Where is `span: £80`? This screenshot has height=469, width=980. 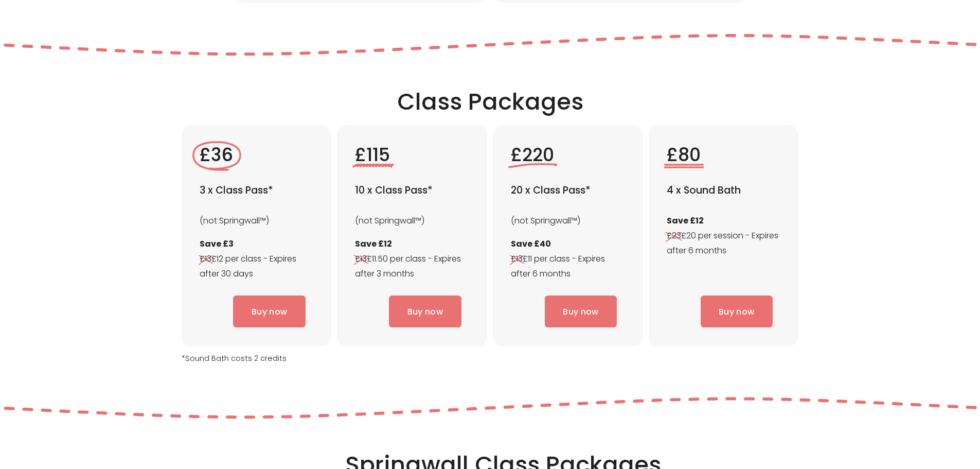 span: £80 is located at coordinates (684, 155).